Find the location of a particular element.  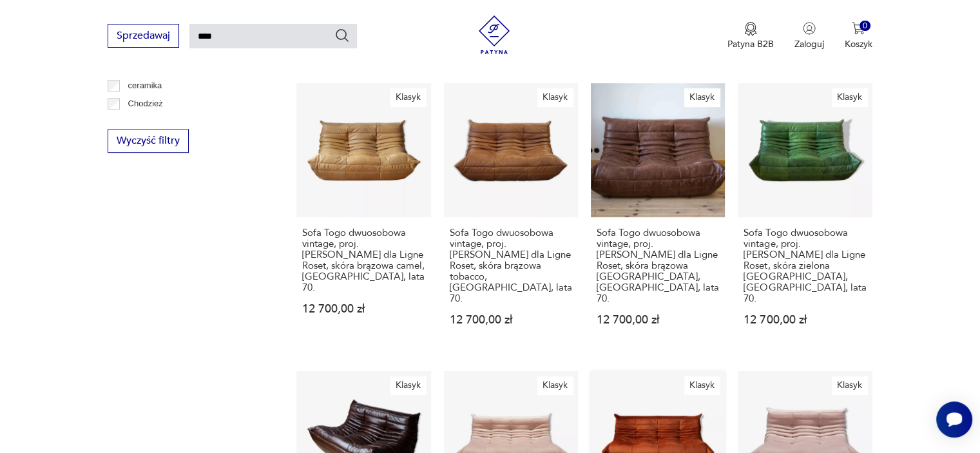

button: Szukaj is located at coordinates (343, 35).